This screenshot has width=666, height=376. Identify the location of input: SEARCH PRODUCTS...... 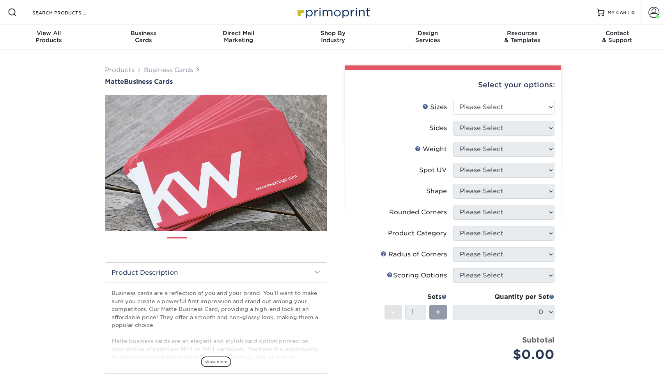
(69, 12).